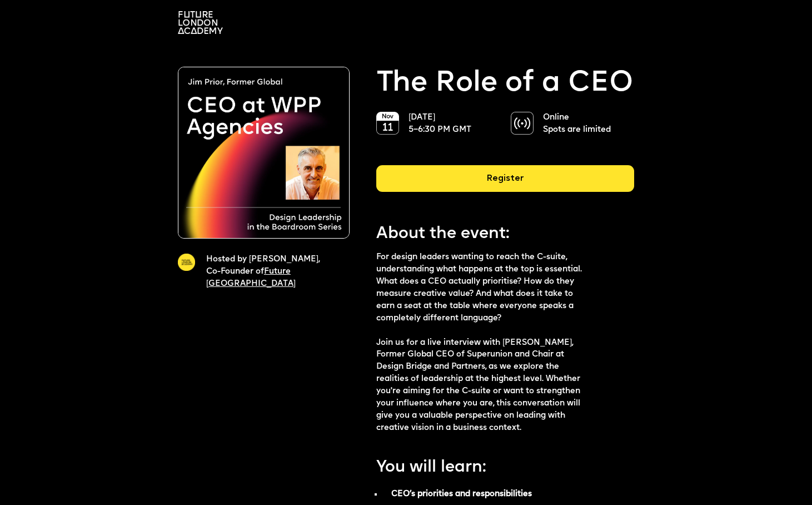 The width and height of the screenshot is (812, 505). I want to click on img: A logo saying in 3 lines: Future London Academy, so click(200, 22).